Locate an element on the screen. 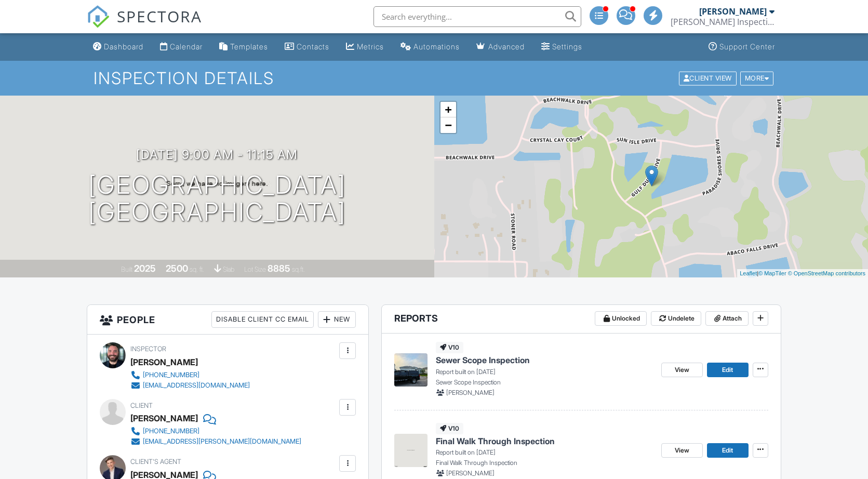 The width and height of the screenshot is (868, 479). span: SPECTORA is located at coordinates (159, 16).